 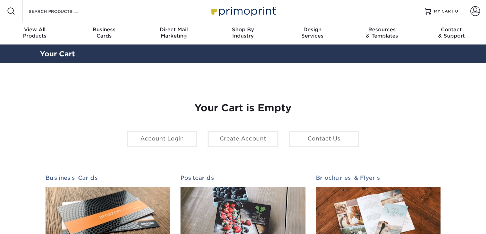 What do you see at coordinates (382, 30) in the screenshot?
I see `span: Resources` at bounding box center [382, 30].